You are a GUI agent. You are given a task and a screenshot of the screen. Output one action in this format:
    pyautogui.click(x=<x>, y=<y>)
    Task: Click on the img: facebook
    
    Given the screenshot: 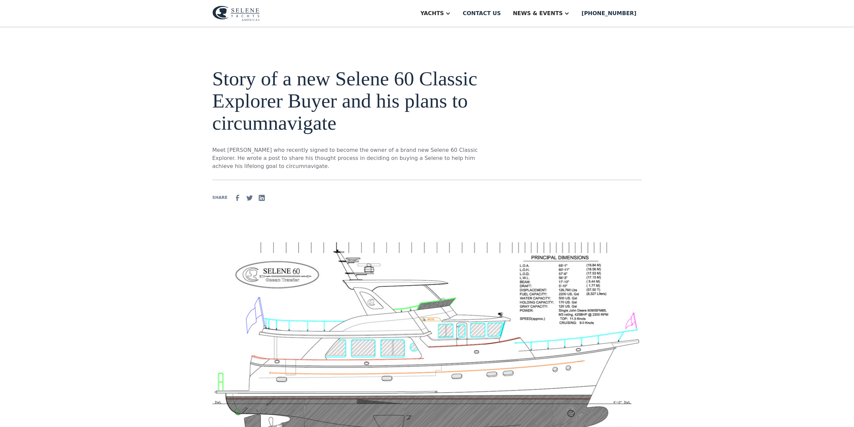 What is the action you would take?
    pyautogui.click(x=238, y=198)
    